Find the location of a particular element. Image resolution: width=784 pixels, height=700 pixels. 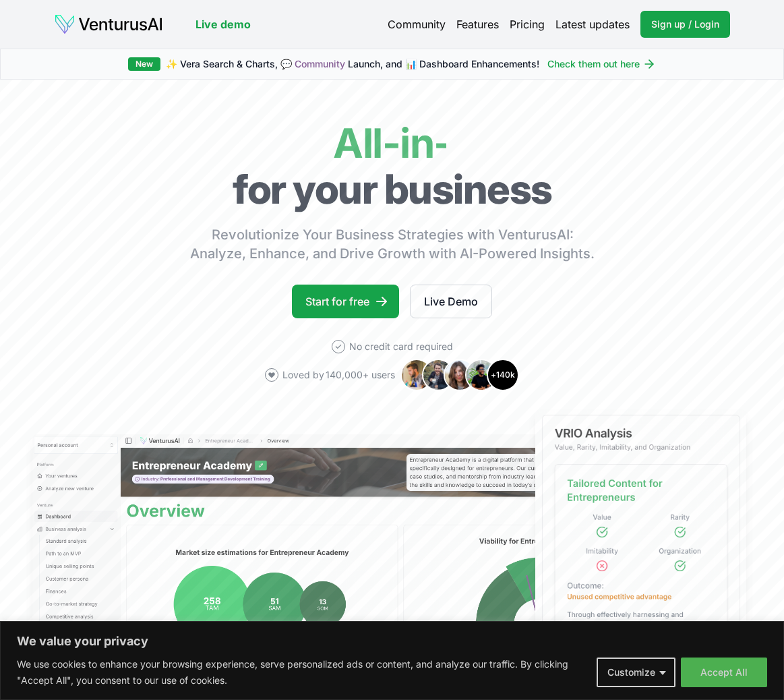

button: Customize is located at coordinates (636, 672).